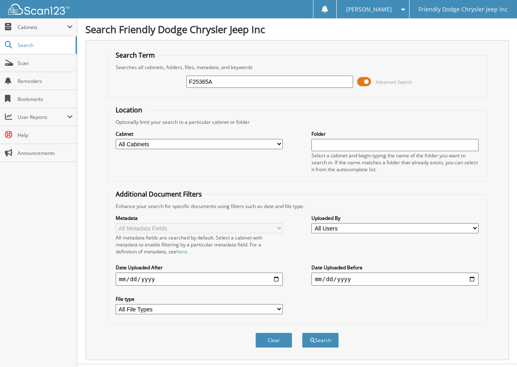 The image size is (517, 367). Describe the element at coordinates (45, 135) in the screenshot. I see `span: Help` at that location.